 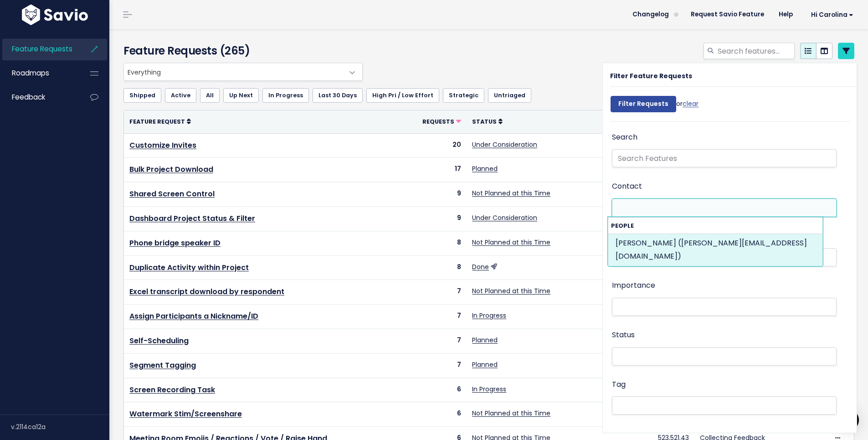 I want to click on span: Requests, so click(x=438, y=122).